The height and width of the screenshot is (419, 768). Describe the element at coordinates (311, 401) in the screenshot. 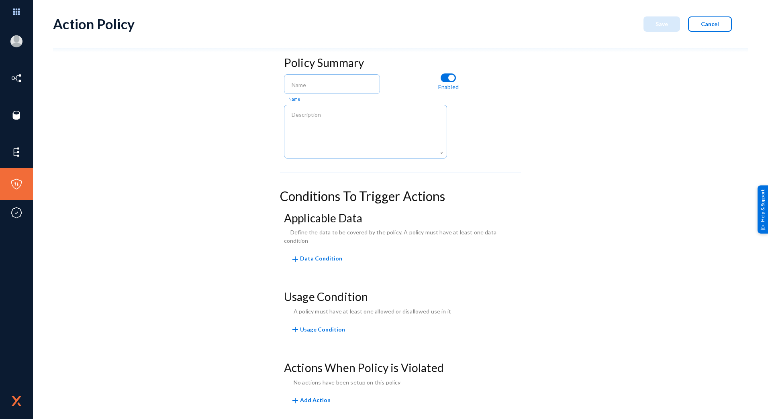

I see `button: Add Action` at that location.